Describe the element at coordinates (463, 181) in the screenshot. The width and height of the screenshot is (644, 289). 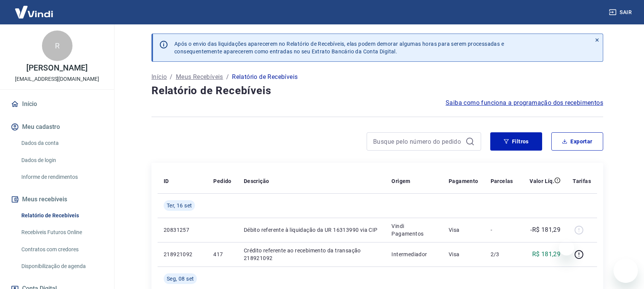
I see `p: Pagamento` at that location.